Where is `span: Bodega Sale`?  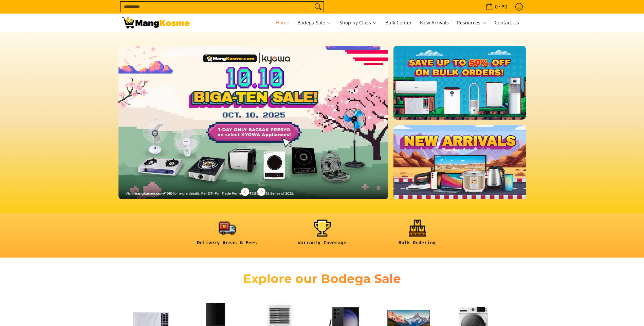
span: Bodega Sale is located at coordinates (314, 23).